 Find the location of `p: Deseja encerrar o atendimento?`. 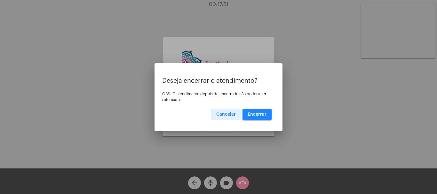

p: Deseja encerrar o atendimento? is located at coordinates (218, 81).